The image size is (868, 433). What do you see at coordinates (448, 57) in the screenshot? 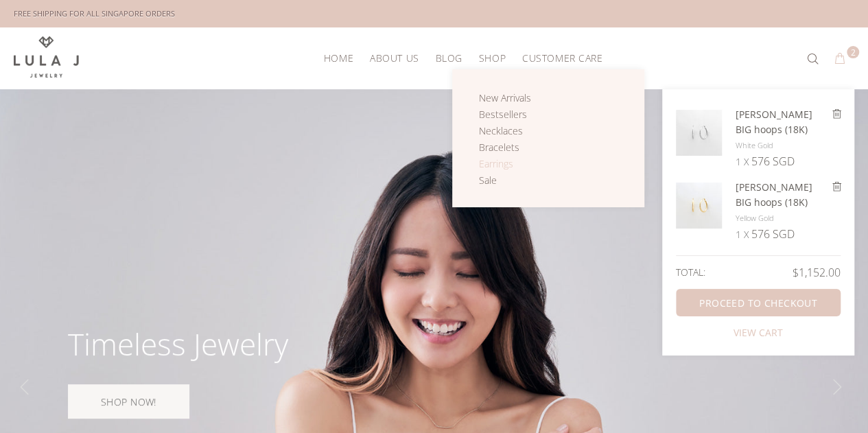
I see `a: Blog` at bounding box center [448, 57].